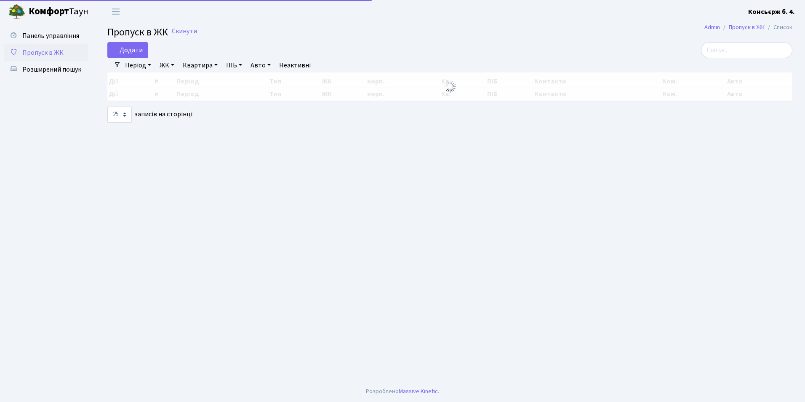  What do you see at coordinates (200, 65) in the screenshot?
I see `a: Квартира` at bounding box center [200, 65].